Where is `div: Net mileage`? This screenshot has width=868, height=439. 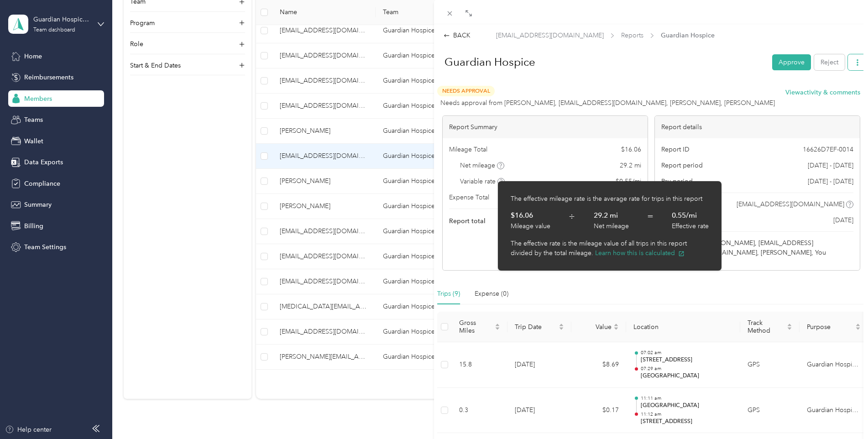 div: Net mileage is located at coordinates (610, 225).